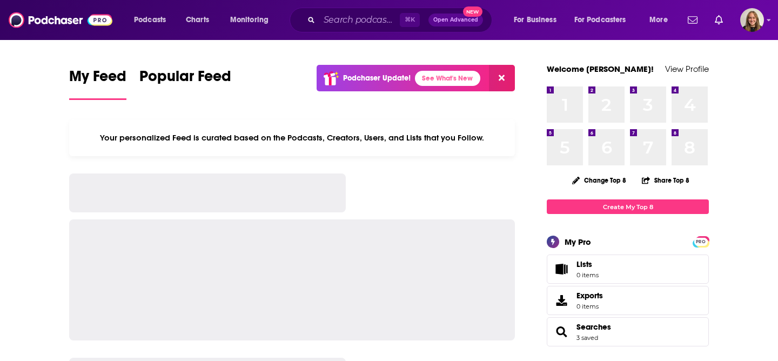 This screenshot has width=778, height=361. I want to click on a: View Profile, so click(687, 69).